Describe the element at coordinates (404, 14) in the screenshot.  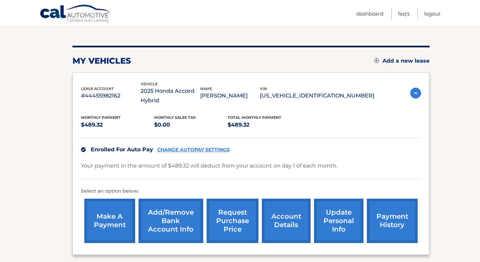
I see `a: FAQ's` at that location.